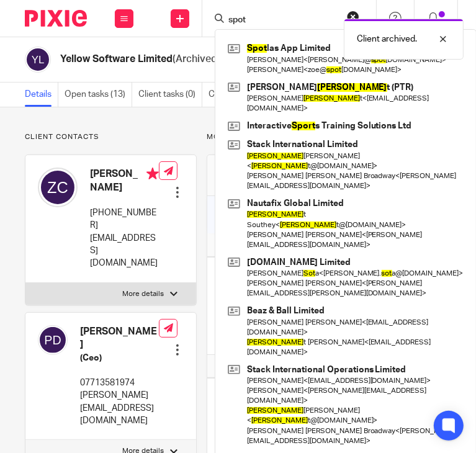 Image resolution: width=476 pixels, height=453 pixels. What do you see at coordinates (353, 16) in the screenshot?
I see `button: Clear` at bounding box center [353, 16].